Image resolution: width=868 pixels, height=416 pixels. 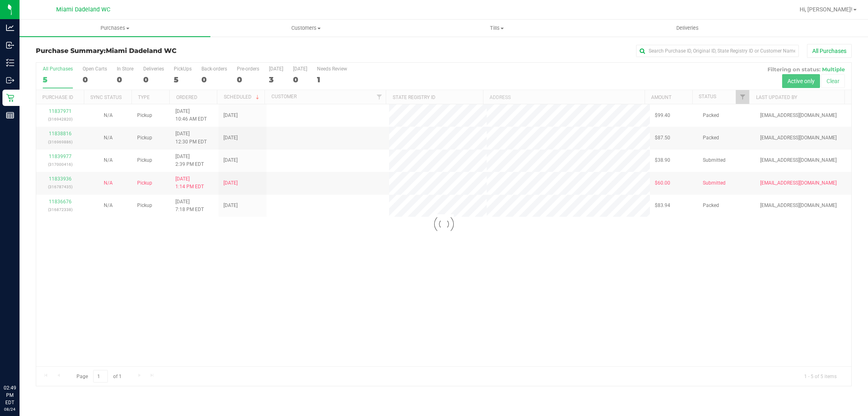 I want to click on inline-svg: Outbound, so click(x=10, y=80).